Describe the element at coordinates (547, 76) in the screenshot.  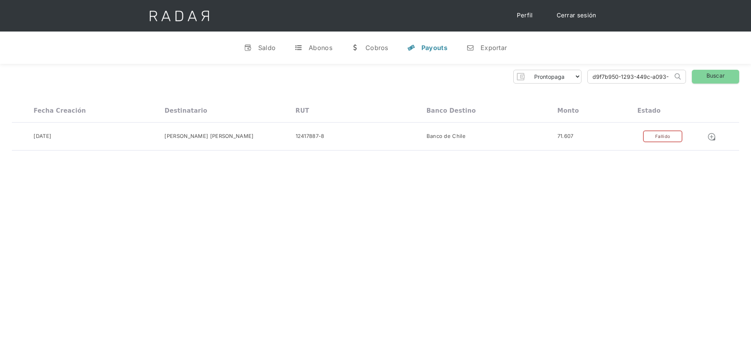
I see `form: Form` at that location.